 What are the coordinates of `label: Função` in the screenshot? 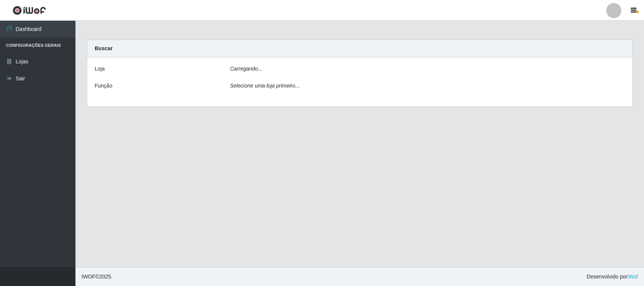 It's located at (104, 85).